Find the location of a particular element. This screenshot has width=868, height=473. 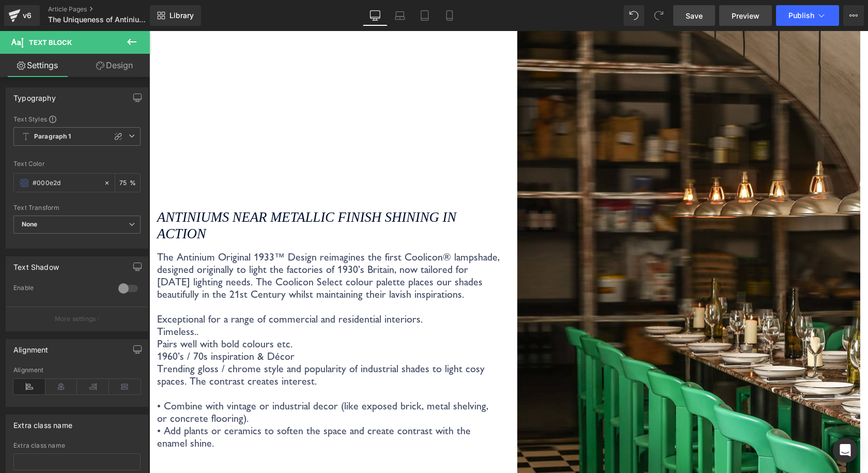

p: The Antinium Original 1933™ Design reimagines the first Coolicon® lampshade, designed originally ... is located at coordinates (180, 245).